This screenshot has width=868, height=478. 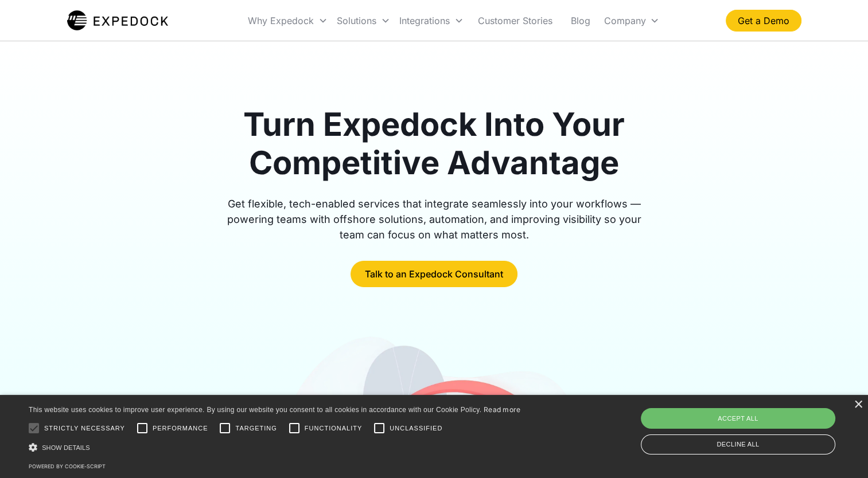 I want to click on span: Unclassified, so click(x=416, y=428).